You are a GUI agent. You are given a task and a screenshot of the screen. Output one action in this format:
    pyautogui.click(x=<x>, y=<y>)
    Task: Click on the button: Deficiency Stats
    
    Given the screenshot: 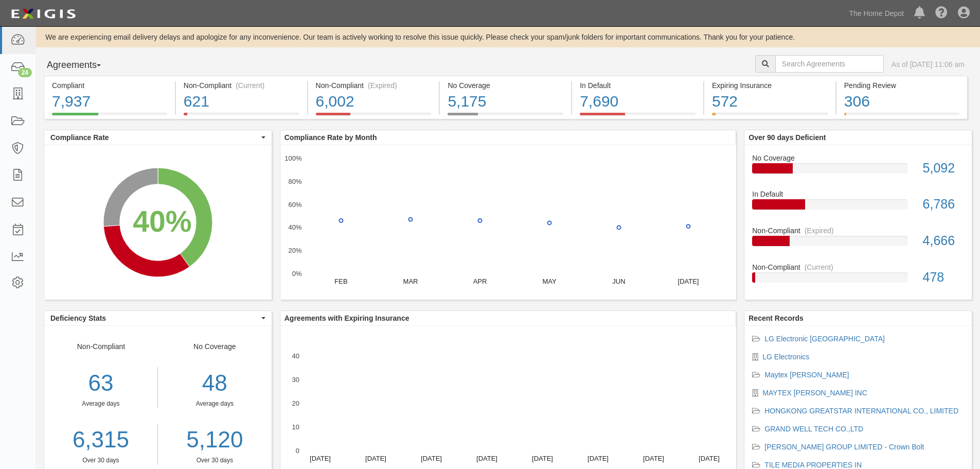 What is the action you would take?
    pyautogui.click(x=158, y=319)
    